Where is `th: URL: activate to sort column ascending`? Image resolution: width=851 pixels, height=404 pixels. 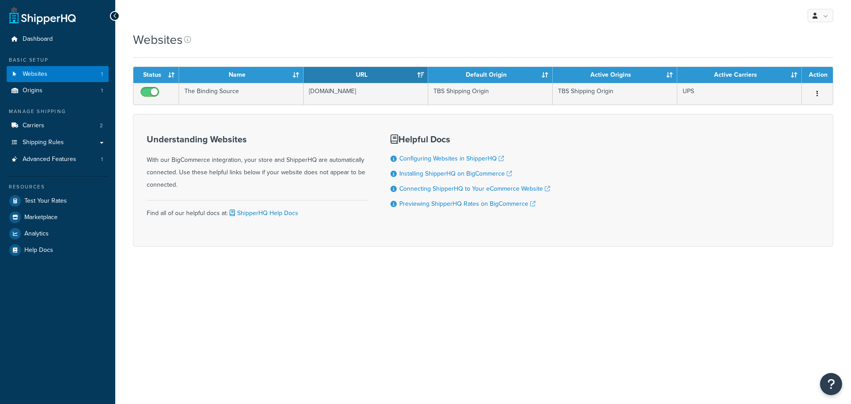 th: URL: activate to sort column ascending is located at coordinates (366, 75).